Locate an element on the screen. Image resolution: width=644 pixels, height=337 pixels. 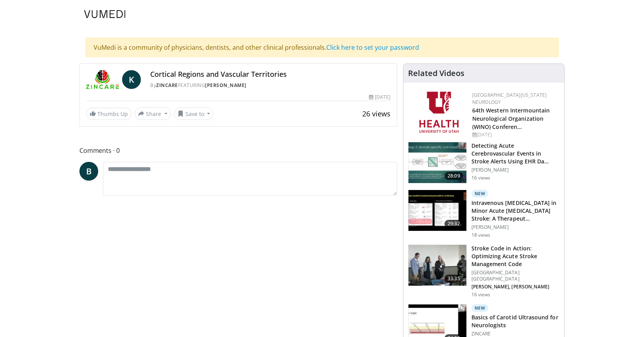
span: B is located at coordinates (89, 171).